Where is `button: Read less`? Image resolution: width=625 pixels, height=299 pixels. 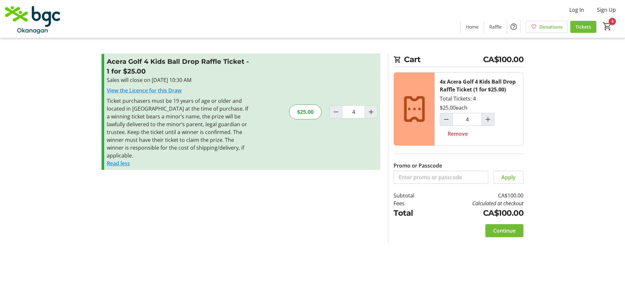
button: Read less is located at coordinates (118, 163).